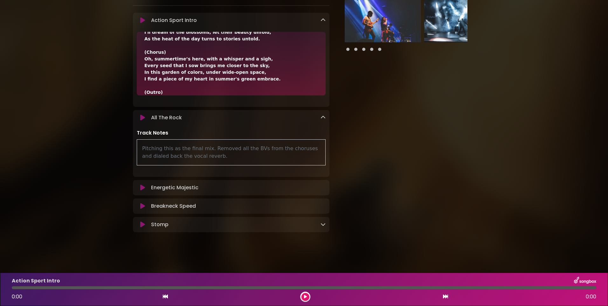 The width and height of the screenshot is (608, 306). I want to click on div: Pitching this as the final mix. Removed all the BVs from the choruses and dialed back the vocal r..., so click(231, 152).